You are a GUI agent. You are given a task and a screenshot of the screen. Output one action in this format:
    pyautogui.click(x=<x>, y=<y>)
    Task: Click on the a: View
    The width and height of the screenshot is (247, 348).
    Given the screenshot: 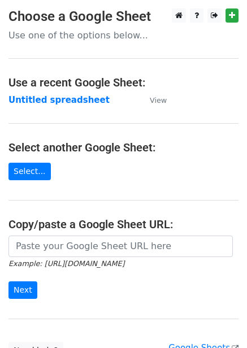 What is the action you would take?
    pyautogui.click(x=153, y=100)
    